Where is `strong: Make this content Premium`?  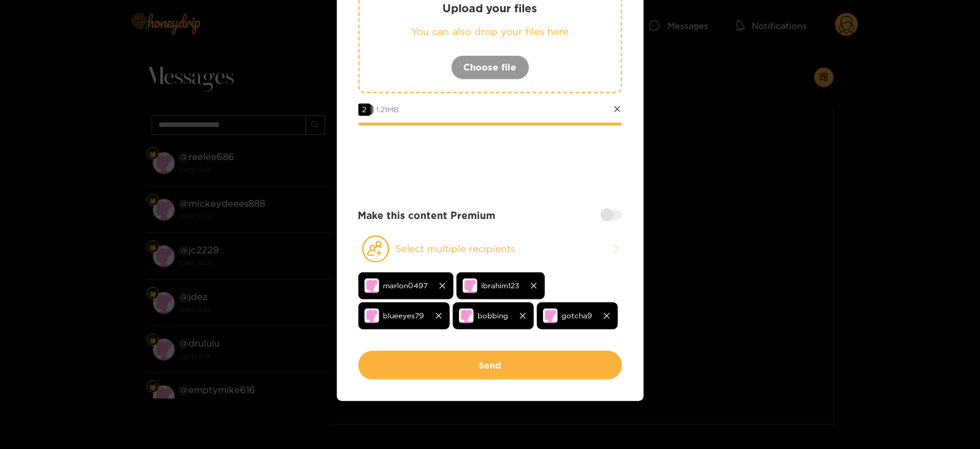
strong: Make this content Premium is located at coordinates (427, 215).